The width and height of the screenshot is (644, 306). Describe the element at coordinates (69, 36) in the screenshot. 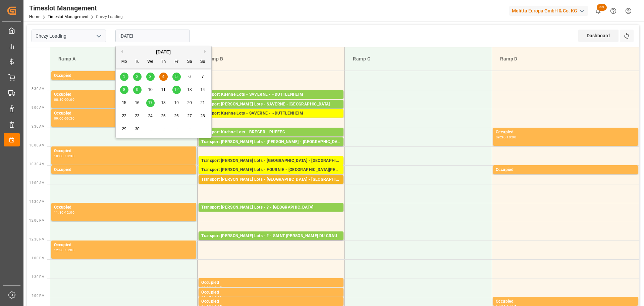

I see `input: Type to search/select` at that location.